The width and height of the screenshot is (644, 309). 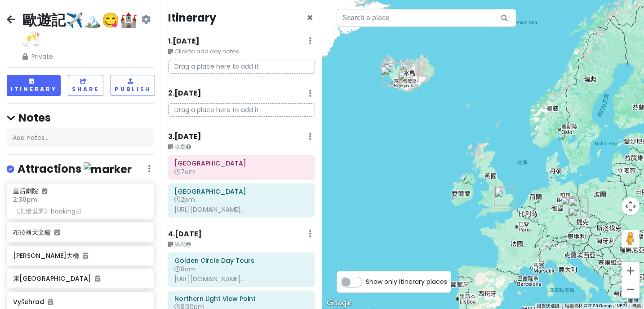 What do you see at coordinates (241, 260) in the screenshot?
I see `h6: Golden Circle Day Tours` at bounding box center [241, 260].